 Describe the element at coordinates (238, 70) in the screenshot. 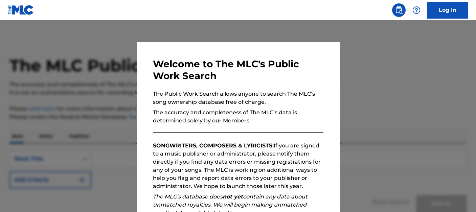

I see `h3: Welcome to The MLC's Public Work Search` at that location.